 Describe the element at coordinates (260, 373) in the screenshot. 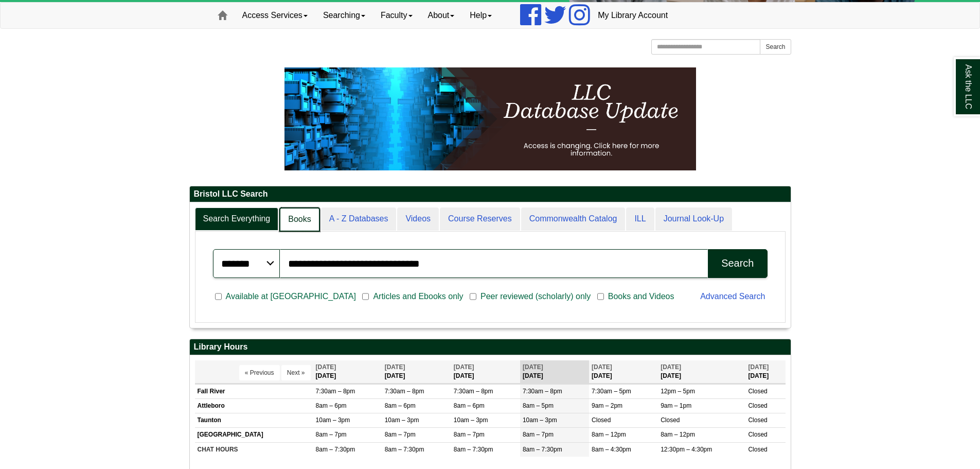

I see `button: « Previous` at that location.